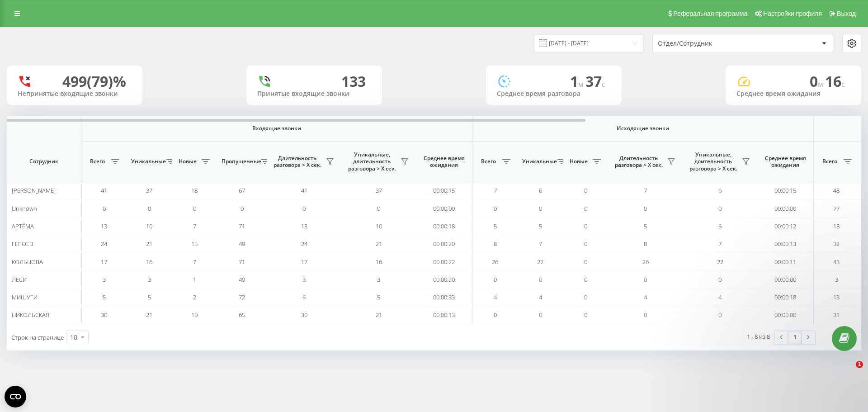  Describe the element at coordinates (836, 315) in the screenshot. I see `span: 31` at that location.